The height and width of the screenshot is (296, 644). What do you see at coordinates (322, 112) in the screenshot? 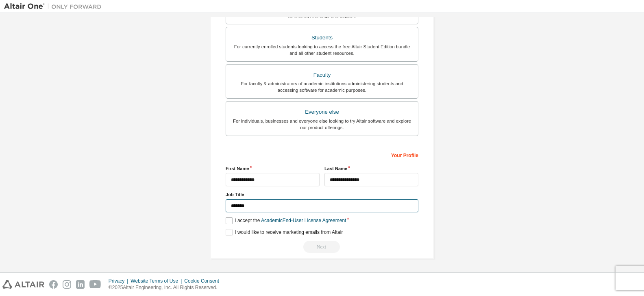
I see `div: Everyone else` at bounding box center [322, 112].